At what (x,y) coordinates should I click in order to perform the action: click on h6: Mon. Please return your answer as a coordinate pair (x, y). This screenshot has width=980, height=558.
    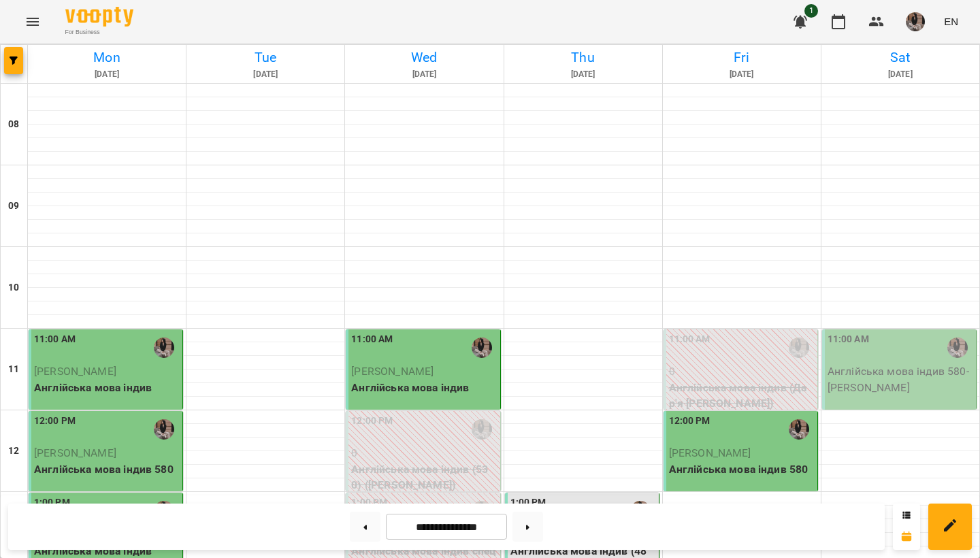
    Looking at the image, I should click on (107, 57).